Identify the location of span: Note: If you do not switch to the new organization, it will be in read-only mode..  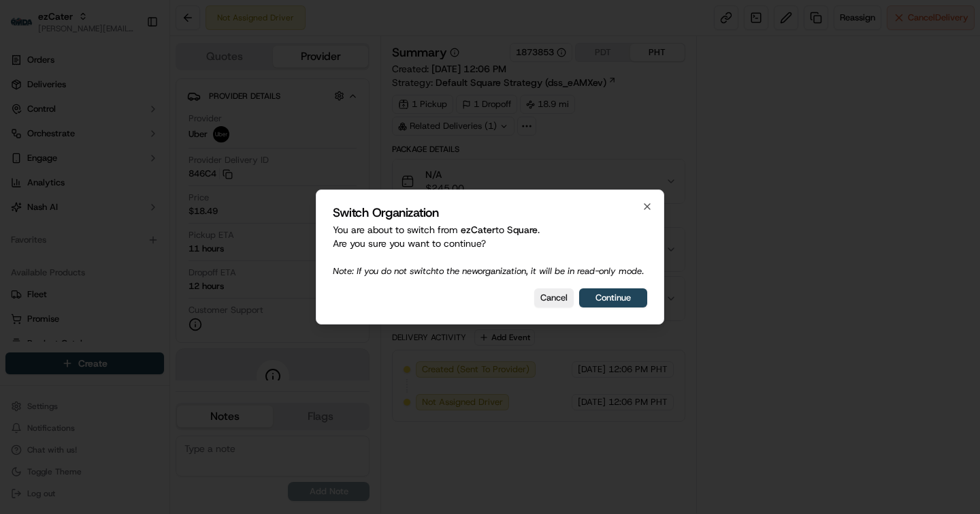
(488, 271).